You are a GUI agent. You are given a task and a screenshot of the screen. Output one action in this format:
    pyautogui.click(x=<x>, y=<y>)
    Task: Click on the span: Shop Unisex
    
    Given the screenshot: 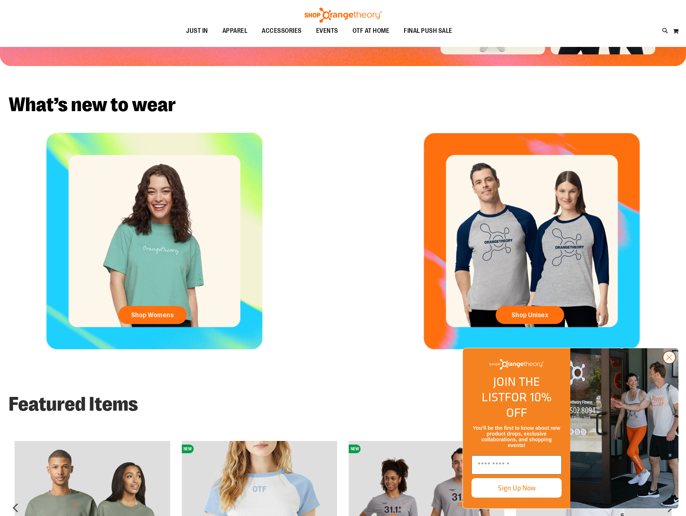 What is the action you would take?
    pyautogui.click(x=530, y=315)
    